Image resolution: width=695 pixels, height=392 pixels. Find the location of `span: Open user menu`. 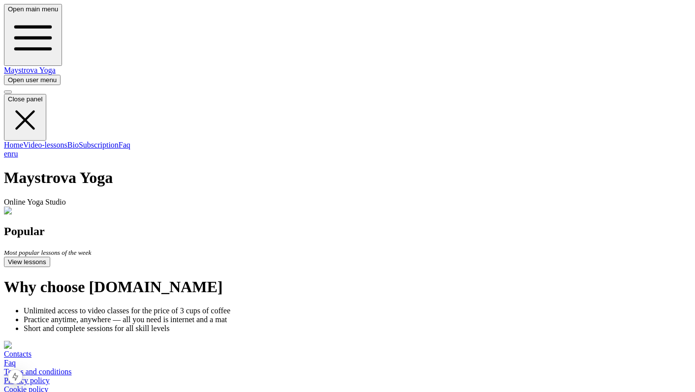

span: Open user menu is located at coordinates (32, 80).